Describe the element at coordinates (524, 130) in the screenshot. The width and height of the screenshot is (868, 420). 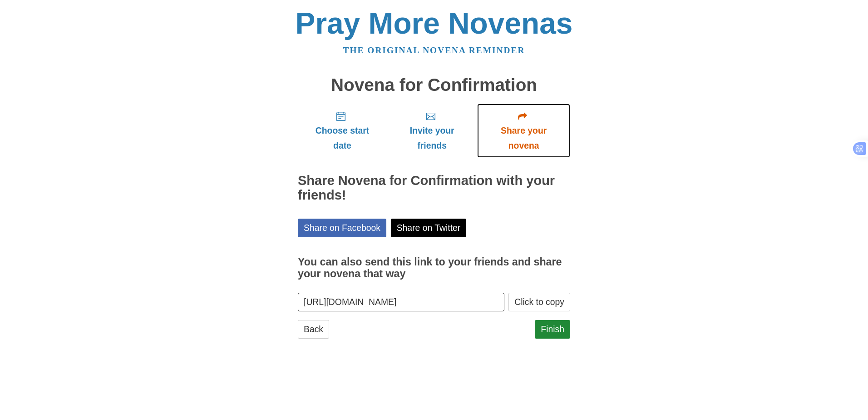
I see `a: Share your novena` at that location.